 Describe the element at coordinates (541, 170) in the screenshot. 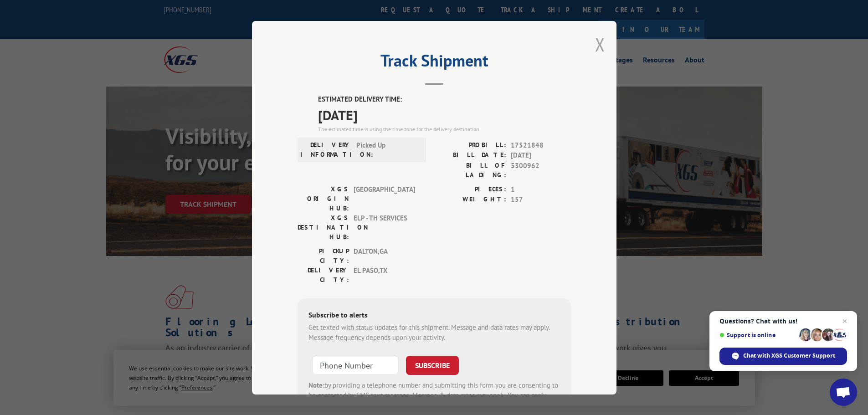

I see `span: 5300962` at that location.